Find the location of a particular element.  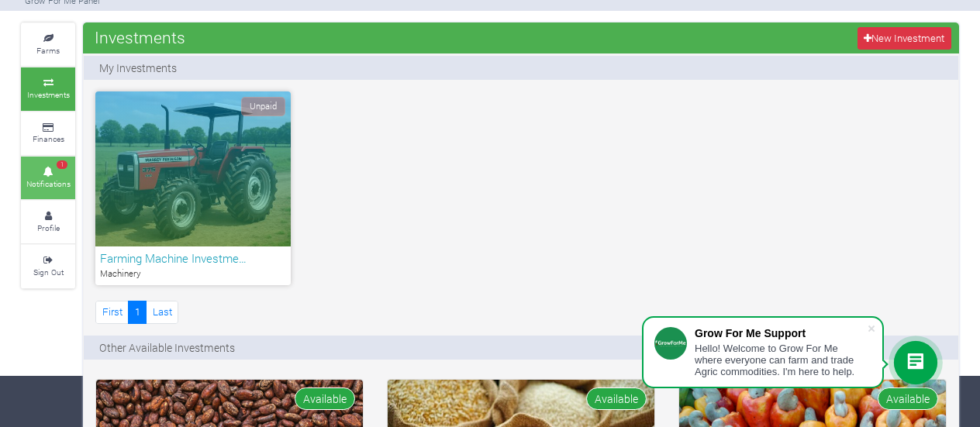

small: Notifications is located at coordinates (48, 184).